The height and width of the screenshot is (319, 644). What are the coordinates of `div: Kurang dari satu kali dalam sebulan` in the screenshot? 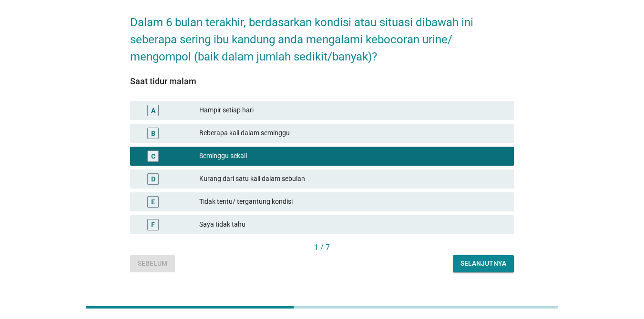 It's located at (353, 179).